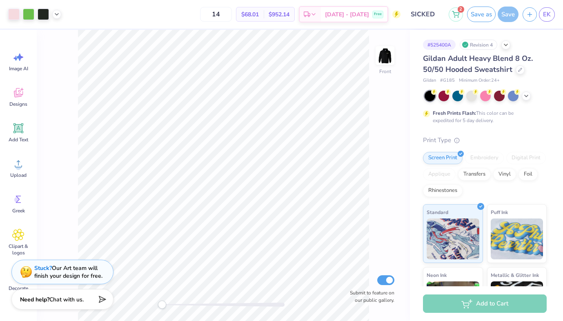 This screenshot has height=321, width=563. Describe the element at coordinates (385, 71) in the screenshot. I see `div: Front` at that location.